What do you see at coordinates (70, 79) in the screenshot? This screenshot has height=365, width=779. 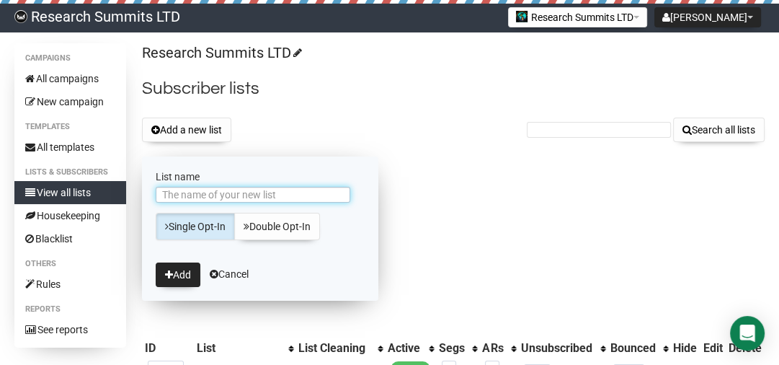 I see `a: All campaigns` at bounding box center [70, 79].